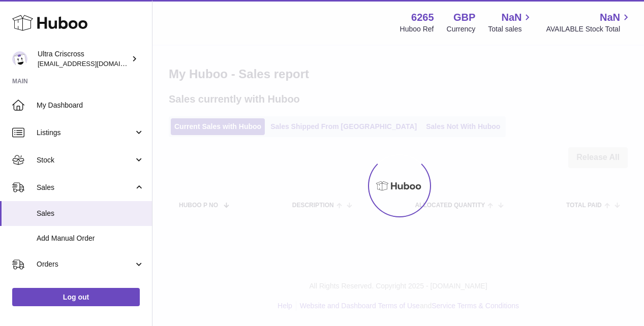 The image size is (644, 326). Describe the element at coordinates (589, 29) in the screenshot. I see `span: AVAILABLE Stock Total` at that location.